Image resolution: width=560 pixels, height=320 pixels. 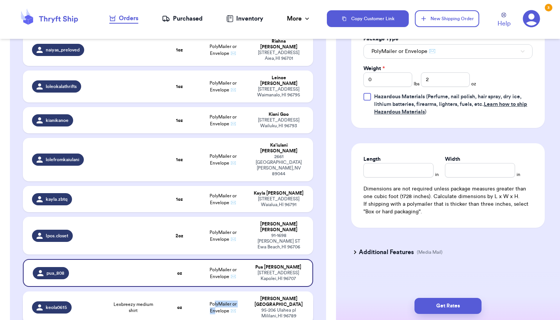 I want to click on span: pua_808, so click(x=55, y=273).